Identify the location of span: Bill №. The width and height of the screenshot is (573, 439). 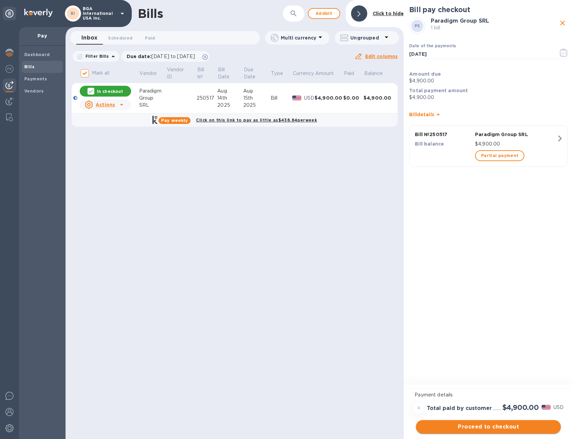
(207, 73).